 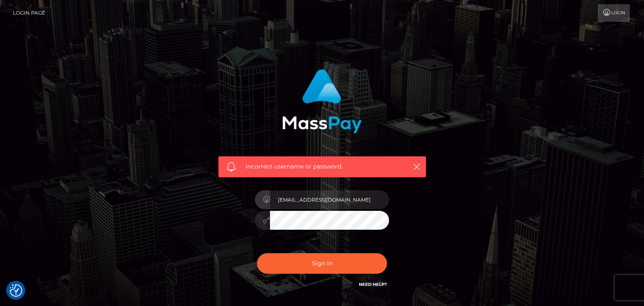 What do you see at coordinates (322, 167) in the screenshot?
I see `span: Incorrect username or password.` at bounding box center [322, 167].